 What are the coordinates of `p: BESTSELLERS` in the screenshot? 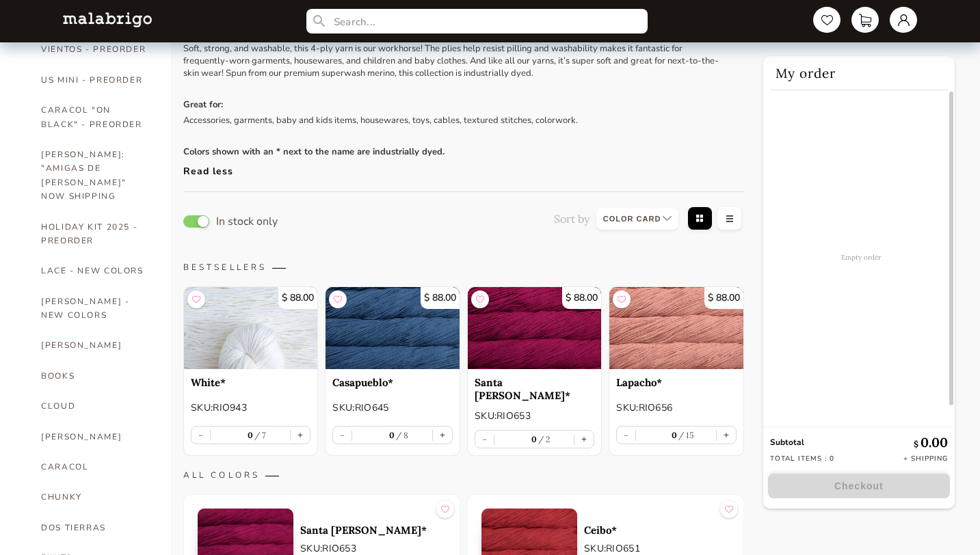 It's located at (464, 267).